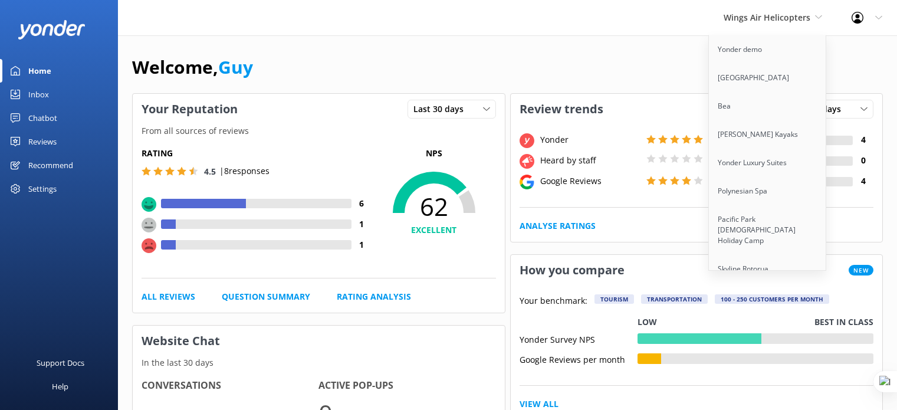  What do you see at coordinates (319, 363) in the screenshot?
I see `p: In the last 30 days` at bounding box center [319, 363].